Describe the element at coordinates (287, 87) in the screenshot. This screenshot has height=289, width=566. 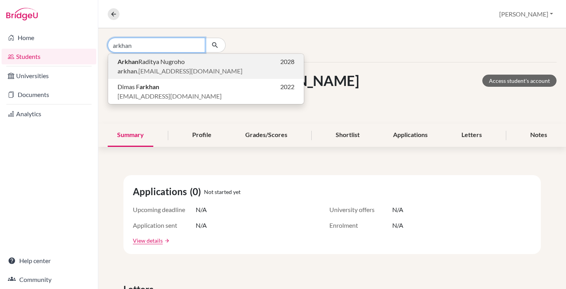
I see `span: 2022` at that location.